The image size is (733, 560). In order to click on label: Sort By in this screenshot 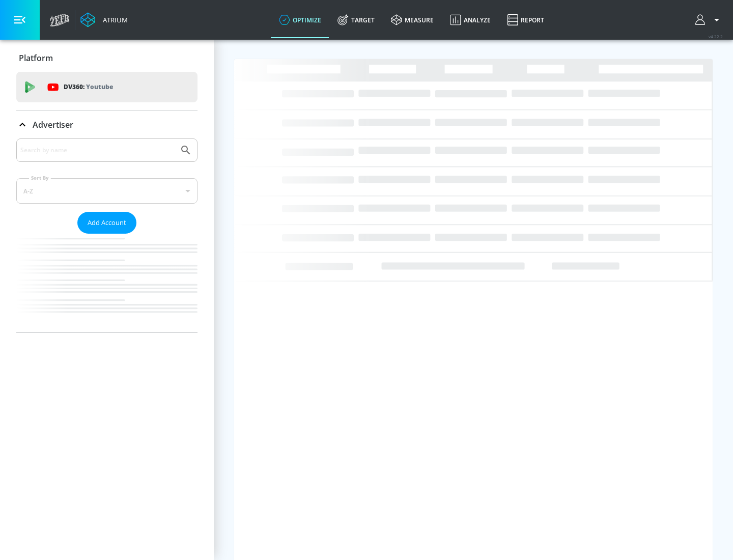, I will do `click(39, 178)`.